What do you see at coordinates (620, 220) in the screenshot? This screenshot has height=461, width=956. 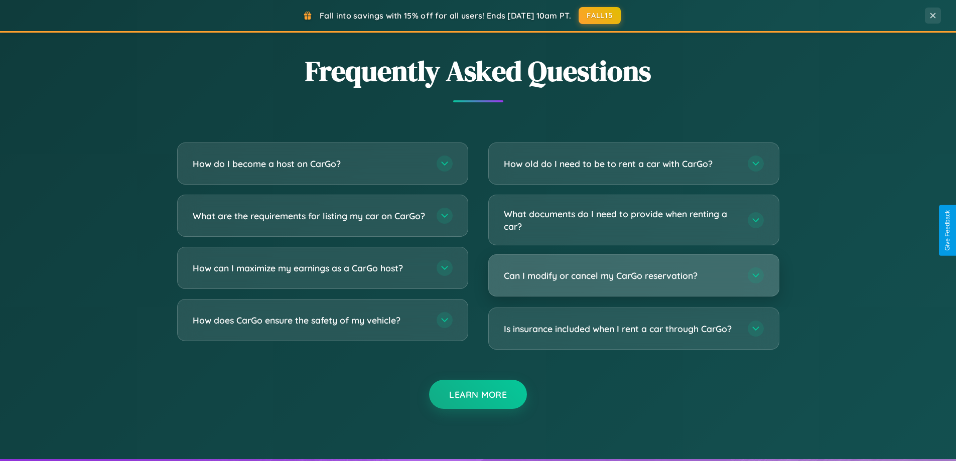 I see `h3: What documents do I need to provide when renting a car?` at bounding box center [620, 220].